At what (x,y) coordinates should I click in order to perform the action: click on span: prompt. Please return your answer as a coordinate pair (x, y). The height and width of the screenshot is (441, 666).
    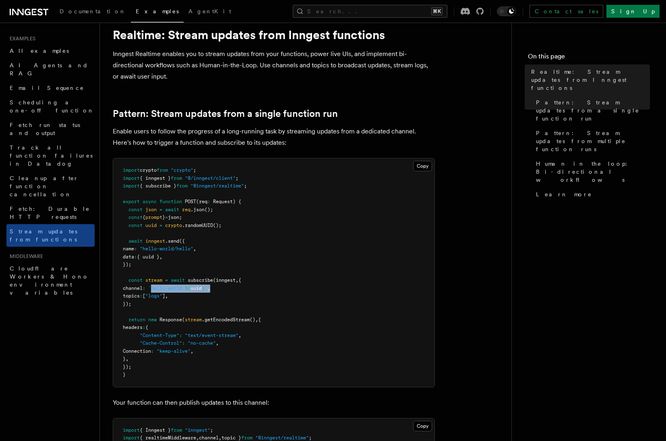
    Looking at the image, I should click on (154, 217).